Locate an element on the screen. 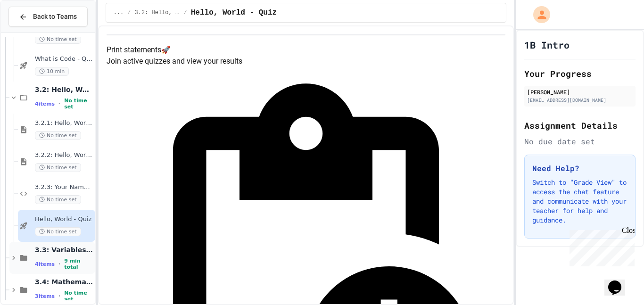 Image resolution: width=644 pixels, height=305 pixels. span: 3.2.2: Hello, World! - Review is located at coordinates (64, 155).